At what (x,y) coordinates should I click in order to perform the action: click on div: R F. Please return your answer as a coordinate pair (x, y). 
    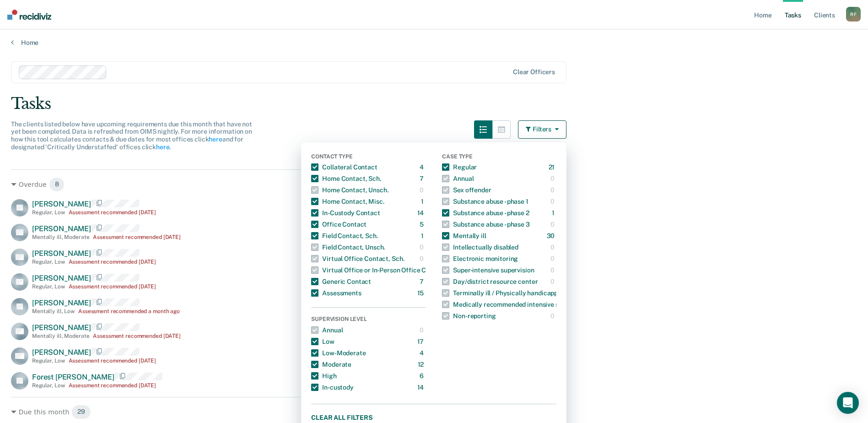
    Looking at the image, I should click on (854, 14).